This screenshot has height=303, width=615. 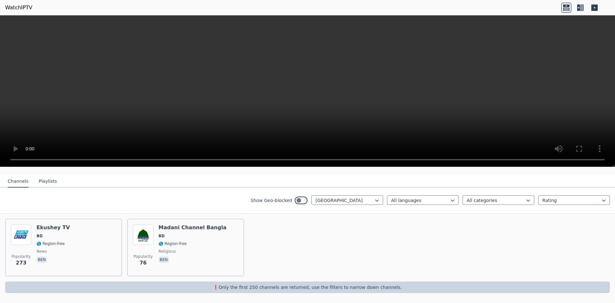 I want to click on a: WatchIPTV, so click(x=19, y=8).